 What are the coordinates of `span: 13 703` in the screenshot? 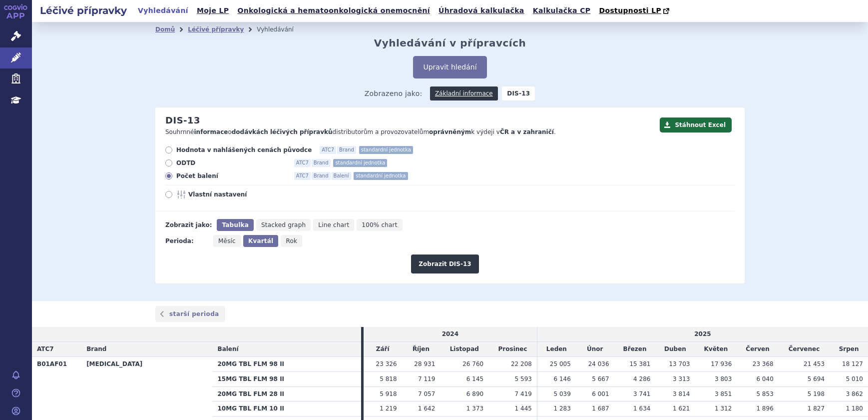 It's located at (679, 363).